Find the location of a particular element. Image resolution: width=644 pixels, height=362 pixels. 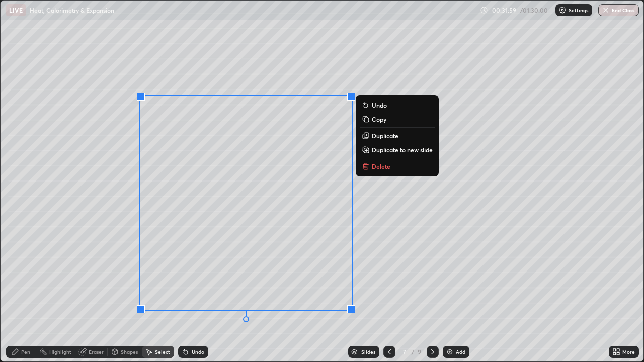

div: Add is located at coordinates (460, 352).